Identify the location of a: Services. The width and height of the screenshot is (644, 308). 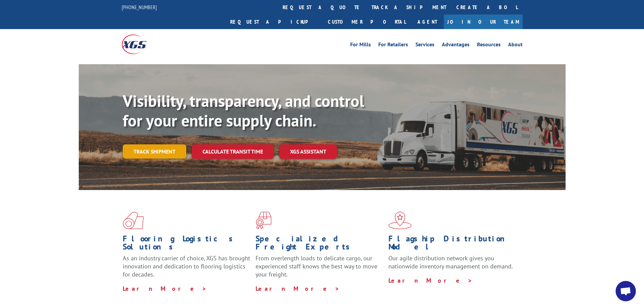
(425, 45).